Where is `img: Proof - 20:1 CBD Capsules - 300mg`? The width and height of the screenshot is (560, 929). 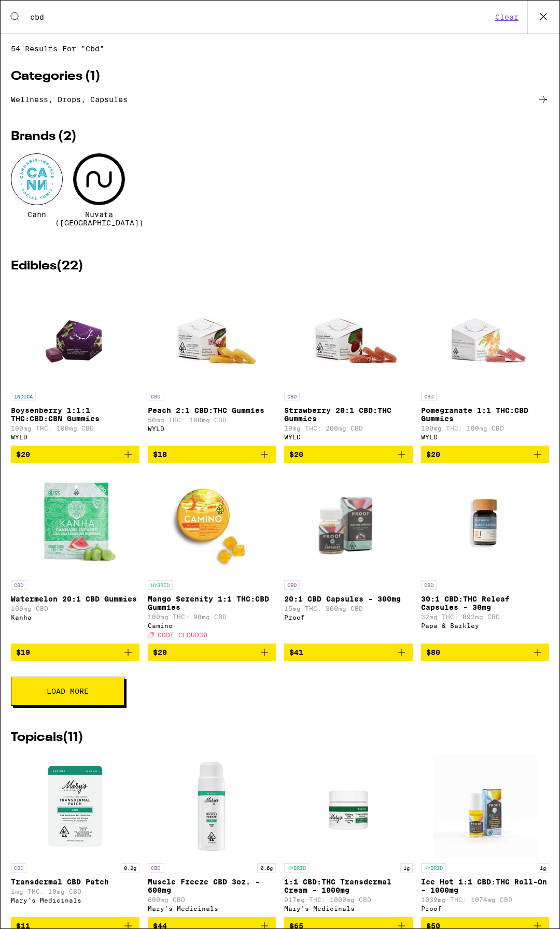 img: Proof - 20:1 CBD Capsules - 300mg is located at coordinates (348, 523).